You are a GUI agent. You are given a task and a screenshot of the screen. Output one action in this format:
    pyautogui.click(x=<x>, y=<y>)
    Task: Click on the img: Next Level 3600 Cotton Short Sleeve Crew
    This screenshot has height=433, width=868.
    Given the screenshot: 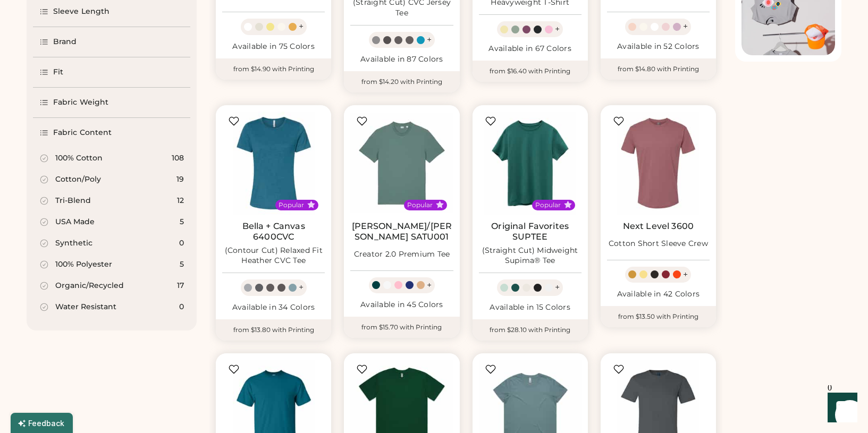 What is the action you would take?
    pyautogui.click(x=658, y=162)
    